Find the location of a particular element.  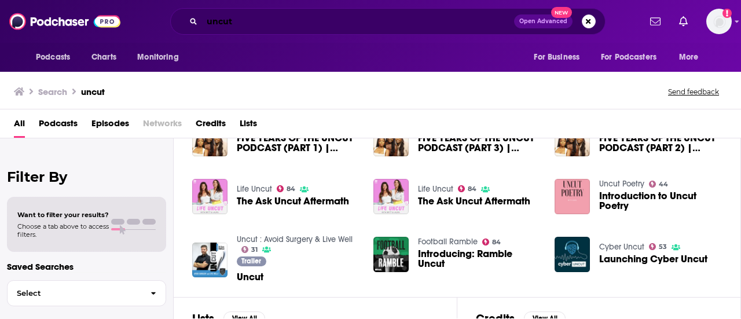

a: Uncut : Avoid Surgery & Live Well is located at coordinates (294, 239).